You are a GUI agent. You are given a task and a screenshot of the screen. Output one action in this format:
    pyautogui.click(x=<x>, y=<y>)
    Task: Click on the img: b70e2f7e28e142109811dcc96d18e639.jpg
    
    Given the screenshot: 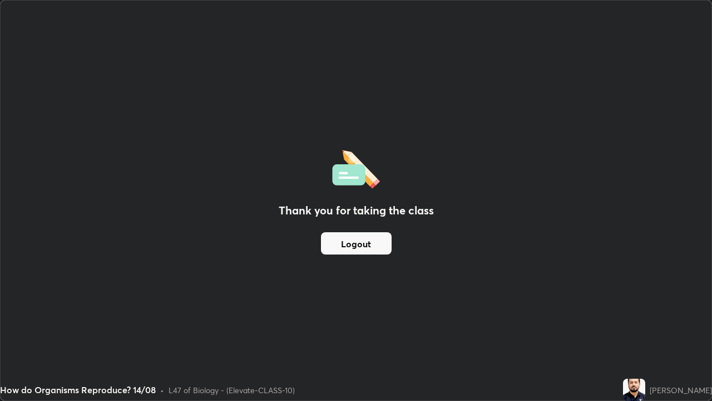 What is the action you would take?
    pyautogui.click(x=634, y=389)
    